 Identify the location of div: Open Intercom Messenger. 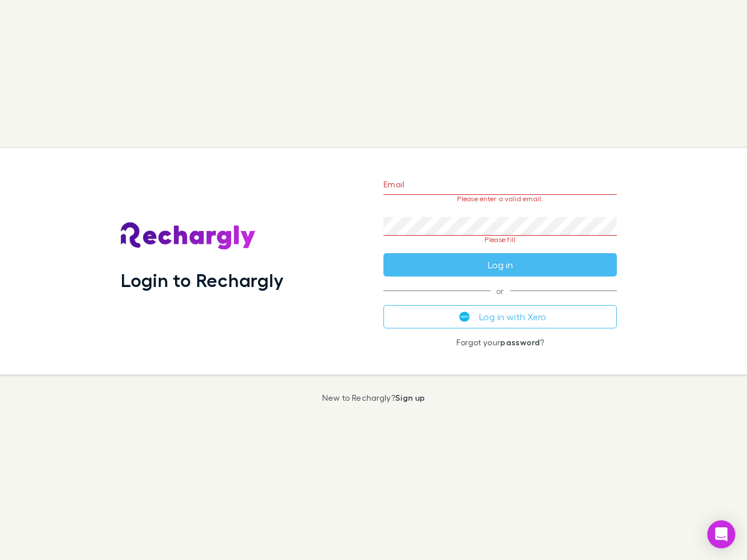
(722, 535).